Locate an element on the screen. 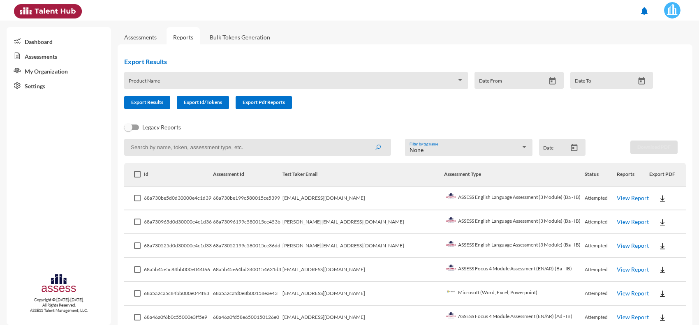 The height and width of the screenshot is (325, 699). a: My Organization is located at coordinates (59, 71).